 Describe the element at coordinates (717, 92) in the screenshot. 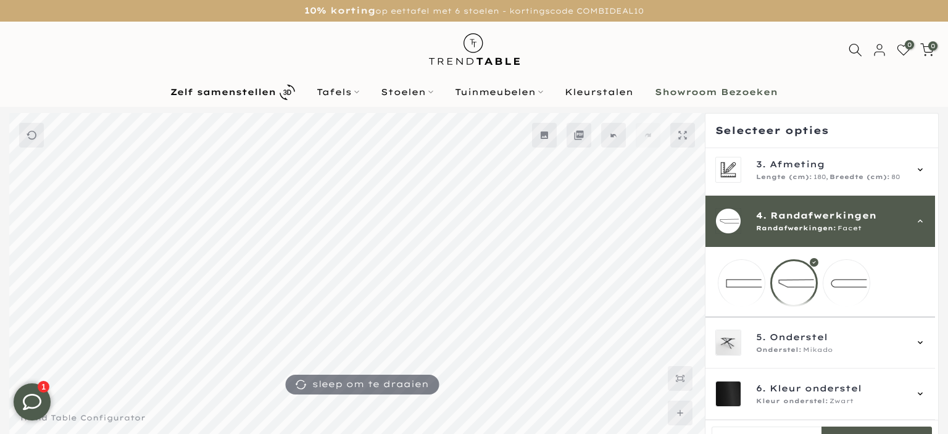

I see `a: Showroom Bezoeken` at that location.